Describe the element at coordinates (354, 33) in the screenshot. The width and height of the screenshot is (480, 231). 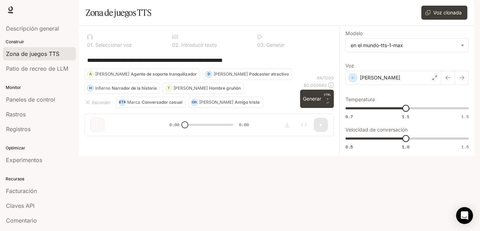
I see `font: Modelo` at that location.